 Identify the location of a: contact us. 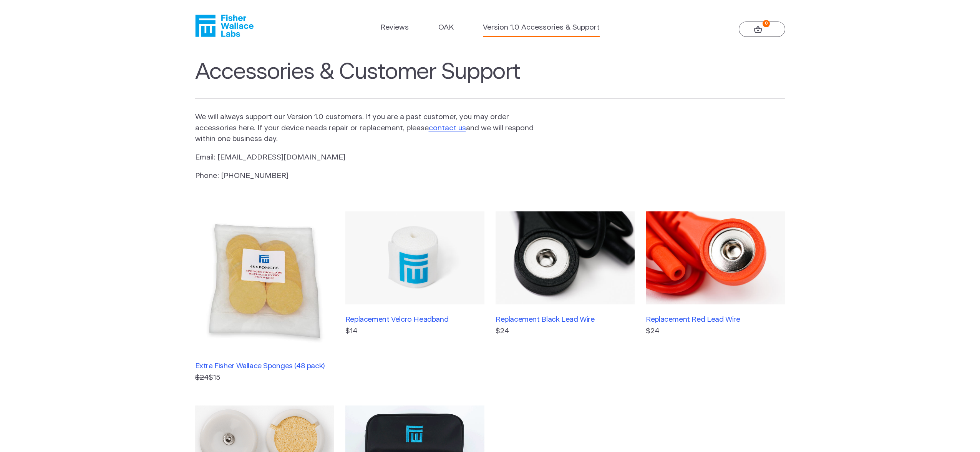
(447, 128).